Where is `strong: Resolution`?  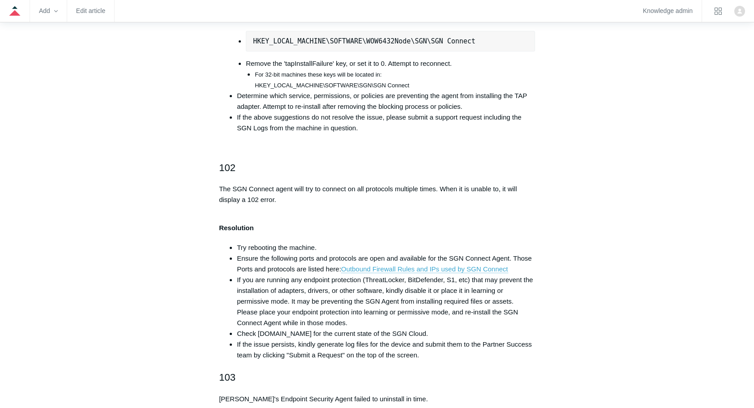 strong: Resolution is located at coordinates (236, 227).